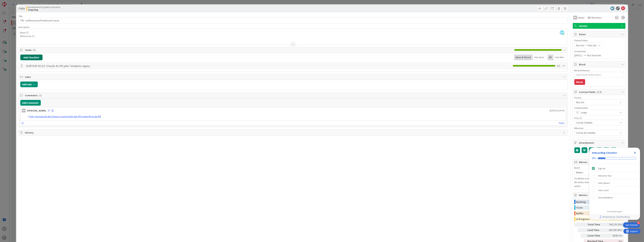  I want to click on label: Title, so click(21, 16).